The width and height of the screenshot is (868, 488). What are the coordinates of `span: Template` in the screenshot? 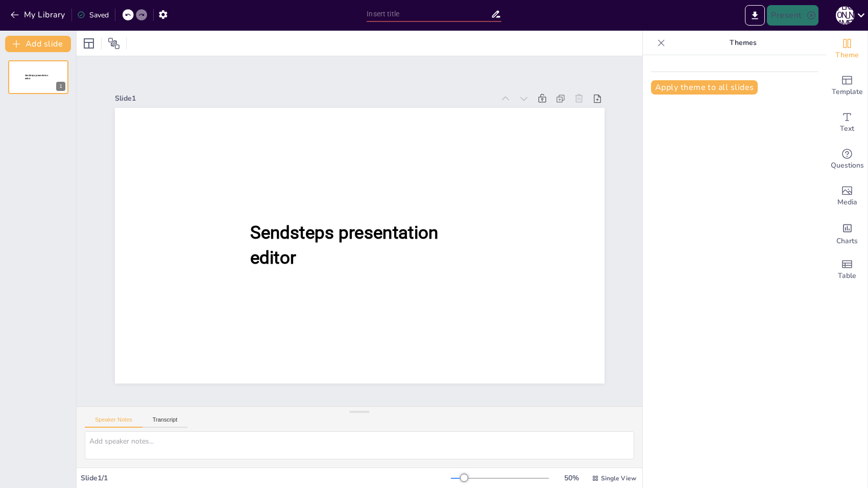 It's located at (847, 92).